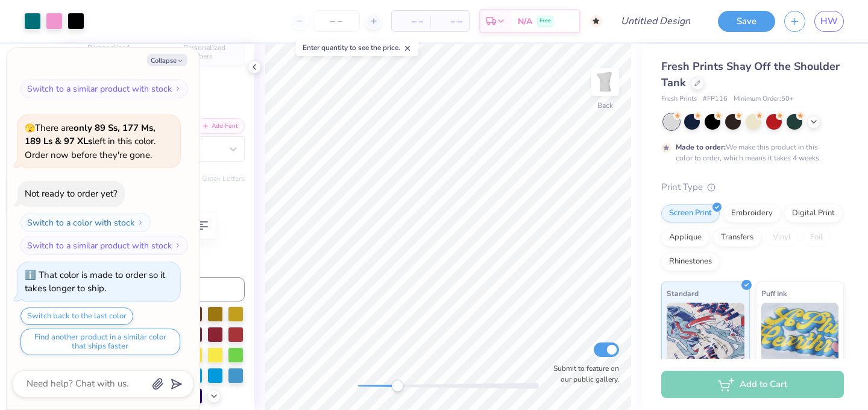  I want to click on span: Free, so click(545, 21).